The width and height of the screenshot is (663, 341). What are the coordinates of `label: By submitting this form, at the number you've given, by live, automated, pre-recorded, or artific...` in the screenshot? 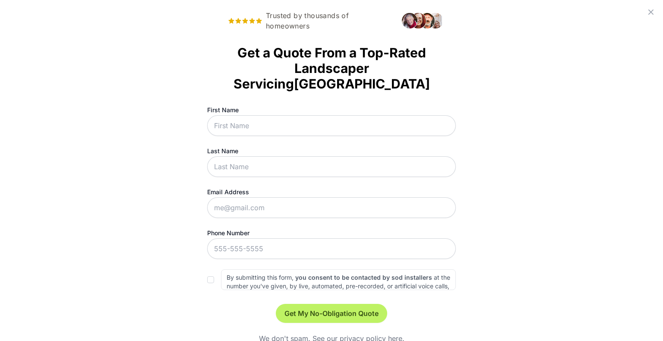 It's located at (338, 280).